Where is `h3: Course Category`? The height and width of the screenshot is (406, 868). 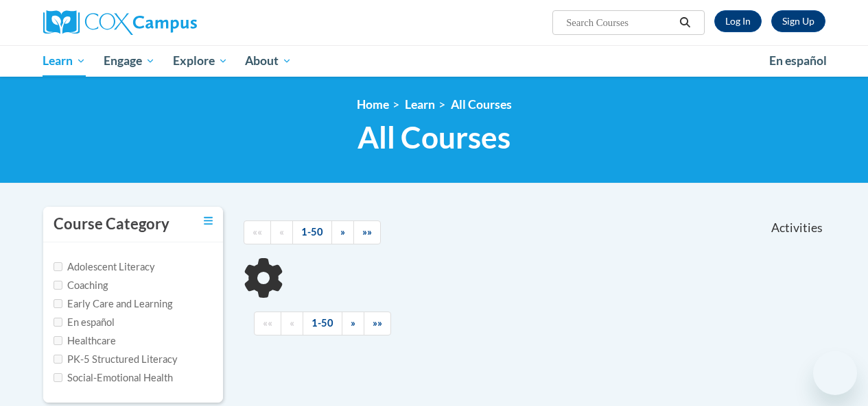
h3: Course Category is located at coordinates (111, 224).